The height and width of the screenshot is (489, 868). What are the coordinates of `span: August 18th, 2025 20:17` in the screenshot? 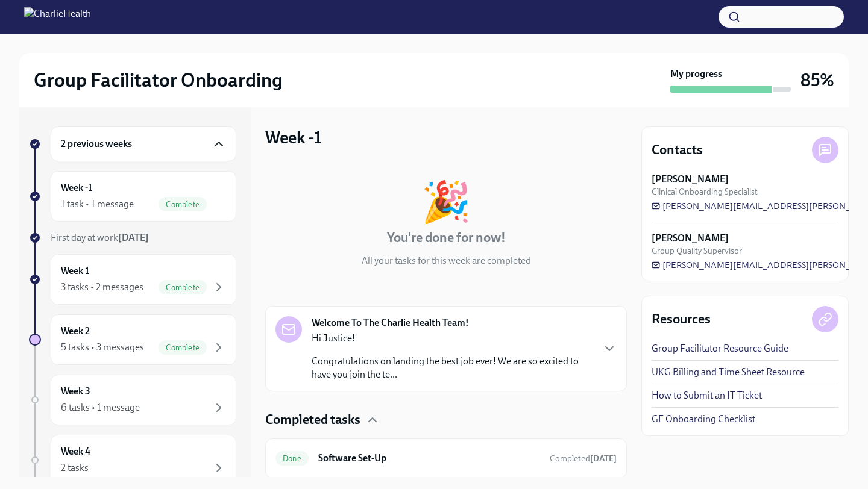 It's located at (583, 459).